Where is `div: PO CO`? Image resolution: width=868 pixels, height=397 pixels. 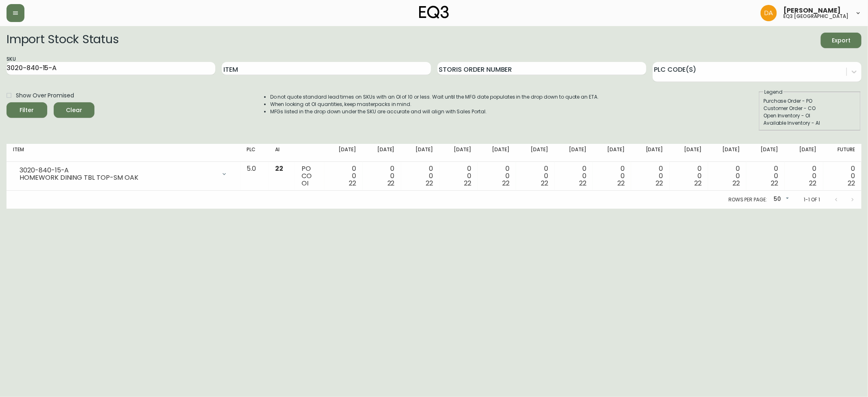
div: PO CO is located at coordinates (310, 176).